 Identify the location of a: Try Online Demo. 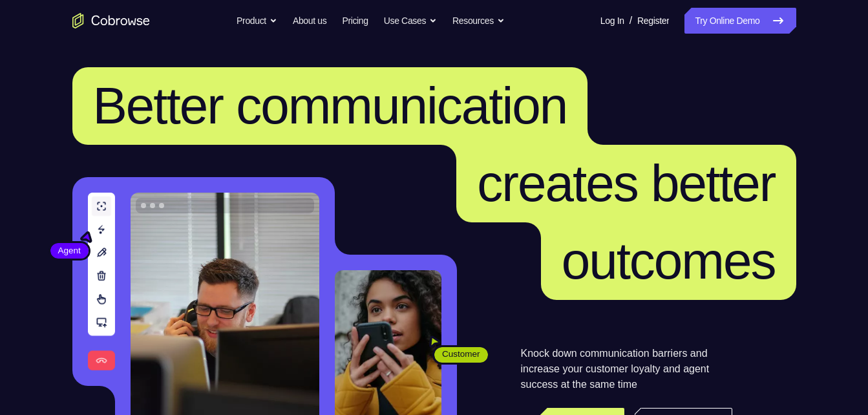
(740, 21).